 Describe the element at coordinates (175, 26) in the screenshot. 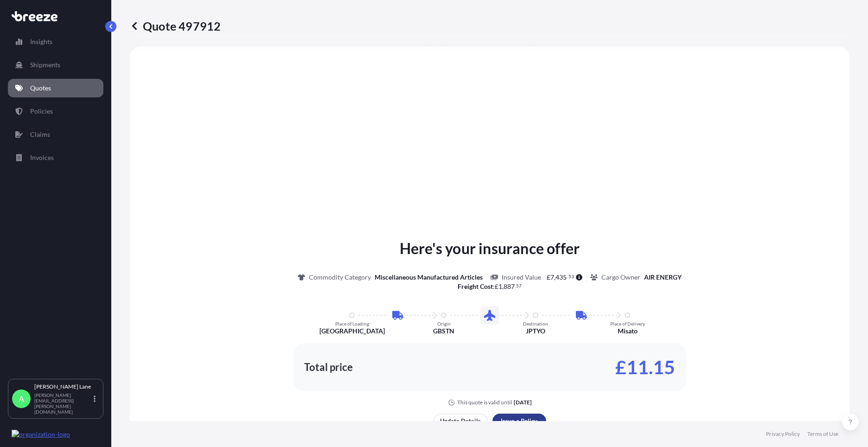

I see `p: Quote 497912` at that location.